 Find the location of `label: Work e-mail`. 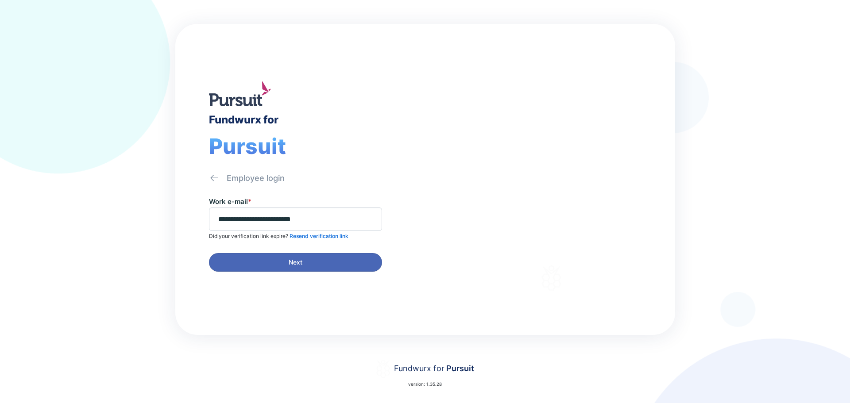

label: Work e-mail is located at coordinates (230, 201).